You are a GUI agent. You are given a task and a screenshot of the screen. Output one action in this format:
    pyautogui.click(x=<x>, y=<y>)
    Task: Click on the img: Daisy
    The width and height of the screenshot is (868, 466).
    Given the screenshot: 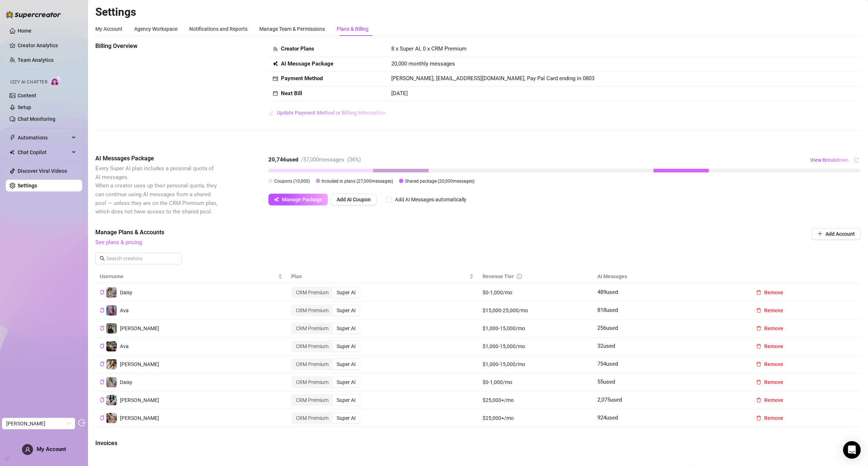 What is the action you would take?
    pyautogui.click(x=112, y=293)
    